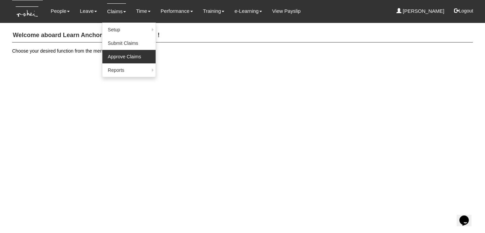  I want to click on a: Claims, so click(117, 11).